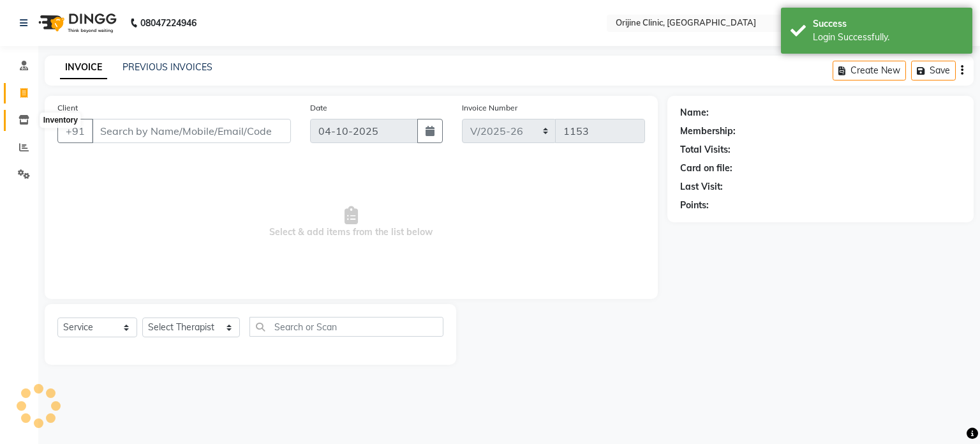  What do you see at coordinates (489, 108) in the screenshot?
I see `label: Invoice Number` at bounding box center [489, 108].